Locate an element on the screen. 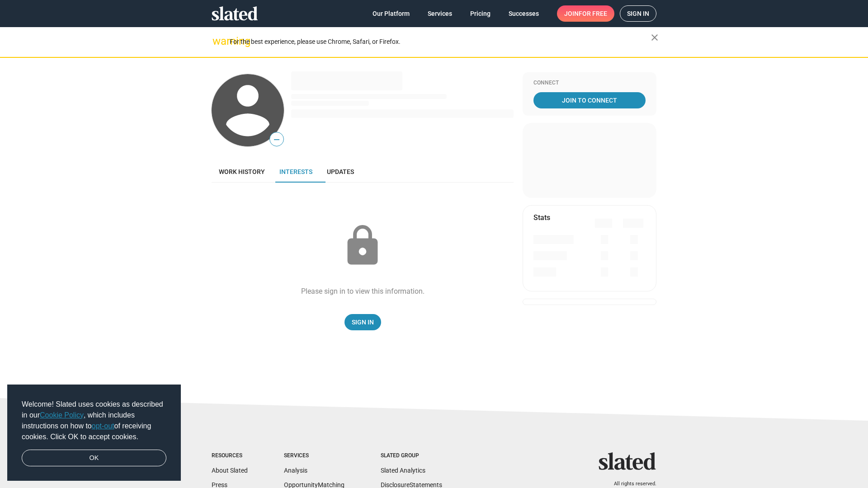 Image resolution: width=868 pixels, height=488 pixels. span: Interests is located at coordinates (295, 172).